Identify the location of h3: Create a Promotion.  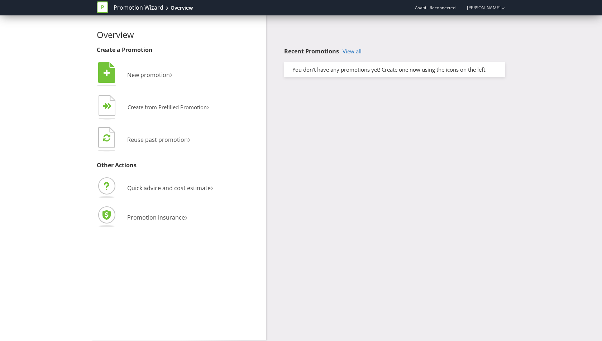
(179, 50).